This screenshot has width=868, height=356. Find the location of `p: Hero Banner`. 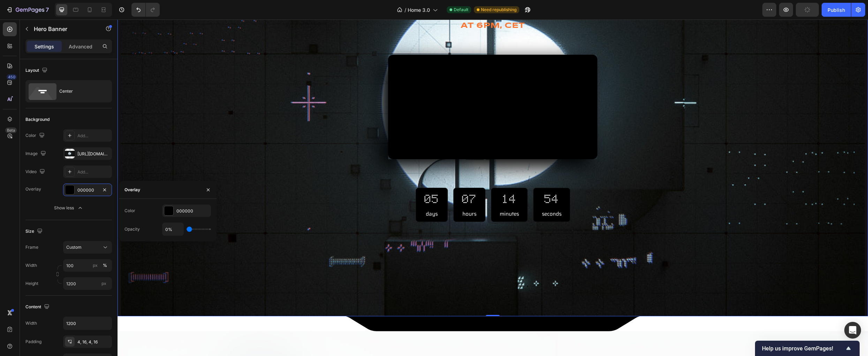

p: Hero Banner is located at coordinates (63, 29).